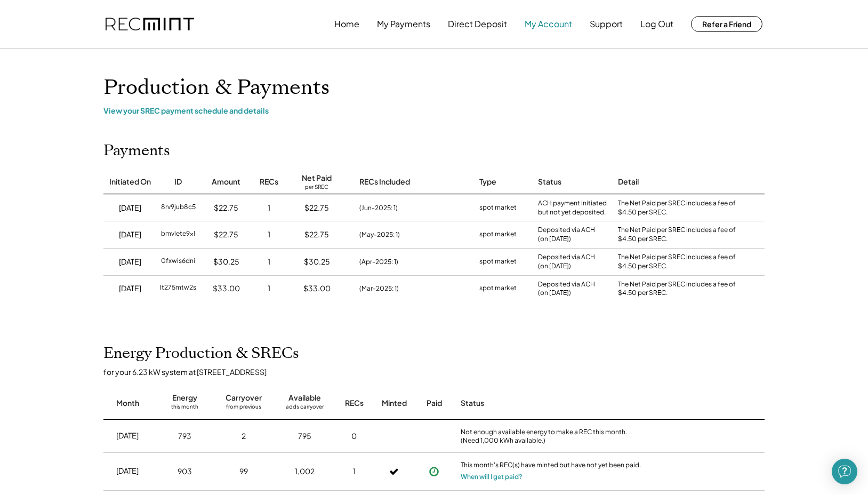  What do you see at coordinates (492, 477) in the screenshot?
I see `button: When will I get paid?` at bounding box center [492, 477].